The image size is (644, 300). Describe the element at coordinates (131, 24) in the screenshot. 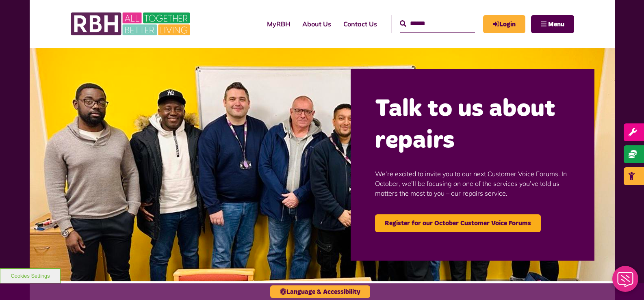

I see `img: RBH` at that location.